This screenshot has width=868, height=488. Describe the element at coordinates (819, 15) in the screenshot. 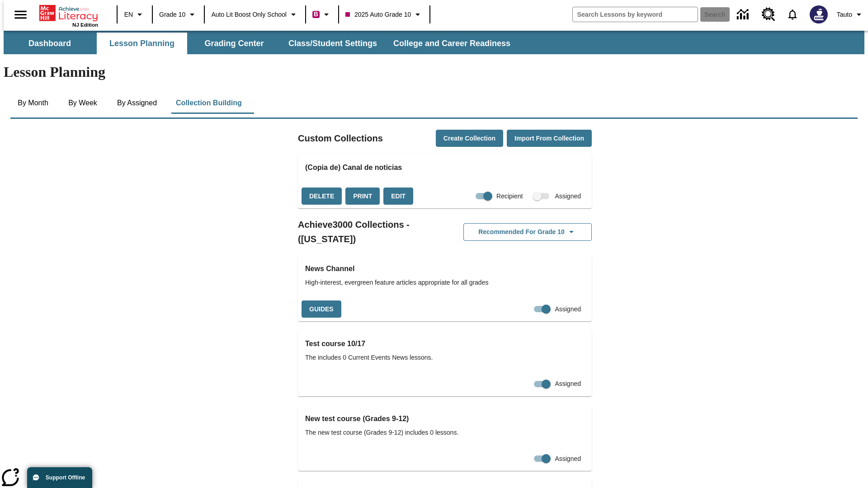

I see `img: Avatar` at that location.